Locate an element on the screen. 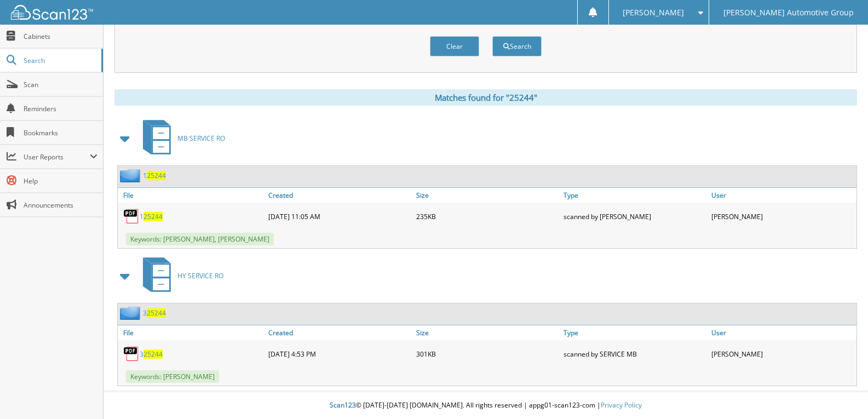 The width and height of the screenshot is (868, 419). span: Search is located at coordinates (60, 60).